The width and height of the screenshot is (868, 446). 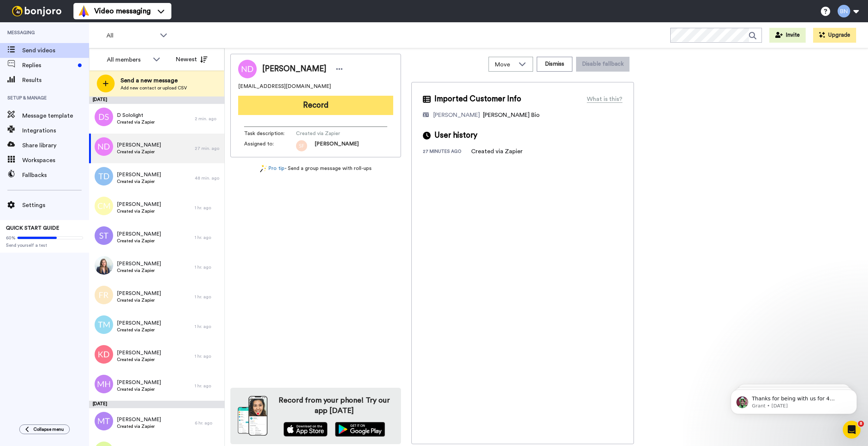 I want to click on span: Message template, so click(x=56, y=116).